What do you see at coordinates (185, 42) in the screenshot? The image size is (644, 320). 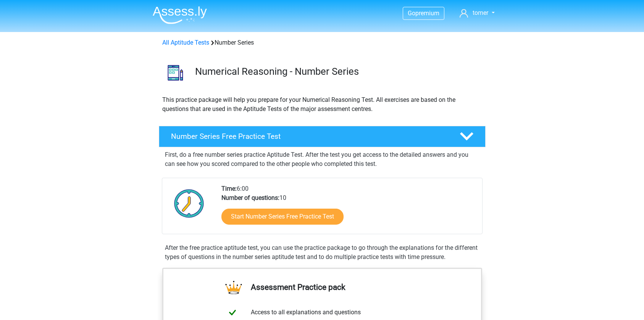 I see `a: All Aptitude Tests` at bounding box center [185, 42].